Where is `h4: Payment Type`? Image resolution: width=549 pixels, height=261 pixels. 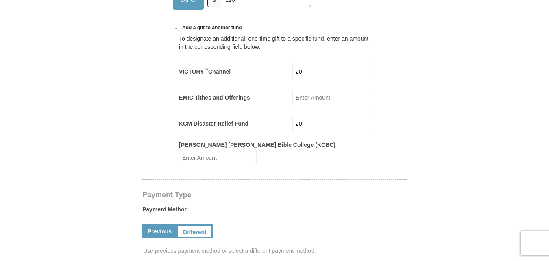
h4: Payment Type is located at coordinates (274, 195).